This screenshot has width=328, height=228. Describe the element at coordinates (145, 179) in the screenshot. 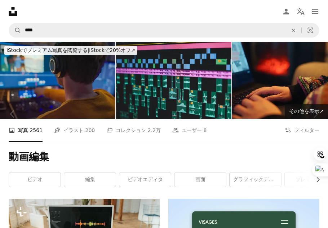

I see `a: ビデオエディタ` at that location.